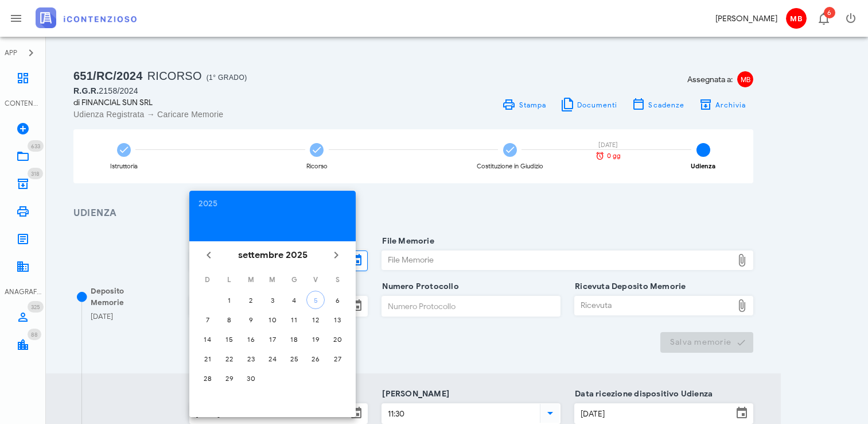  Describe the element at coordinates (229, 280) in the screenshot. I see `th: L` at that location.